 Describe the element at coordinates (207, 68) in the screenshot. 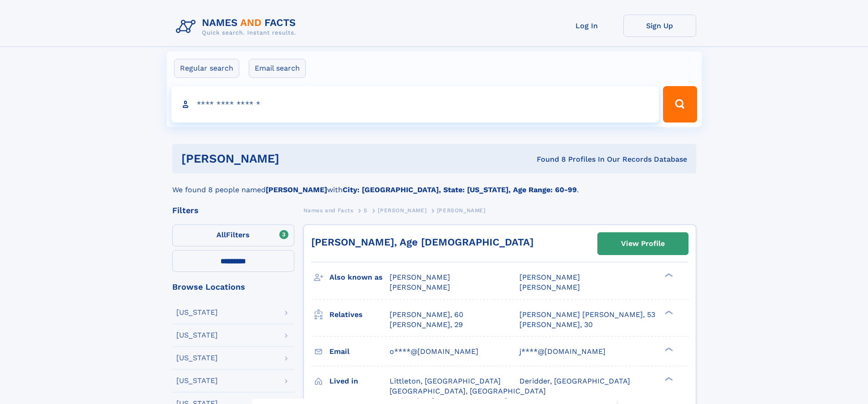

I see `label: Regular search` at that location.